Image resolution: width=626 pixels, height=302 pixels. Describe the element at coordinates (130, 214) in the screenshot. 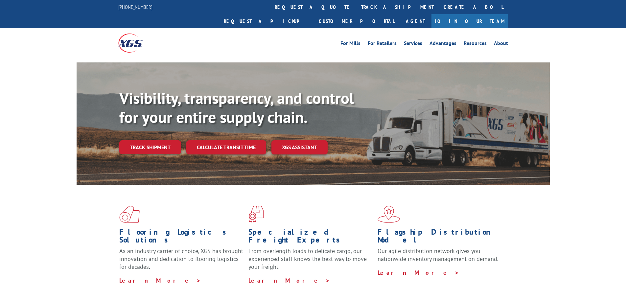

I see `img: xgs-icon-total-supply-chain-intelligence-red` at that location.